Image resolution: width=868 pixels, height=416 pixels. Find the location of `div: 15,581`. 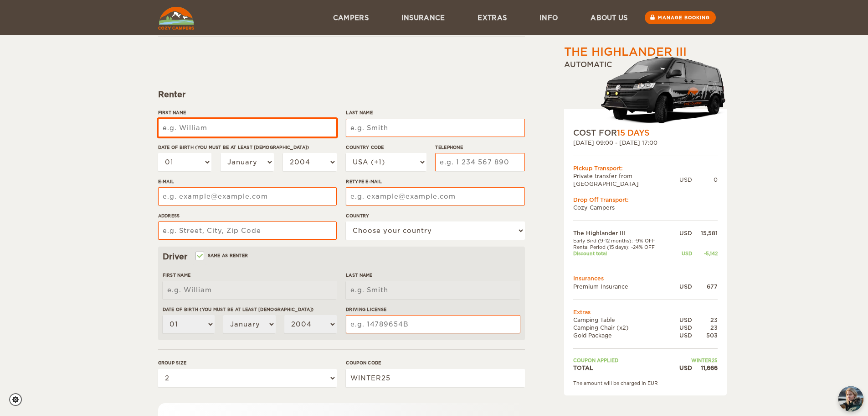

div: 15,581 is located at coordinates (705, 233).